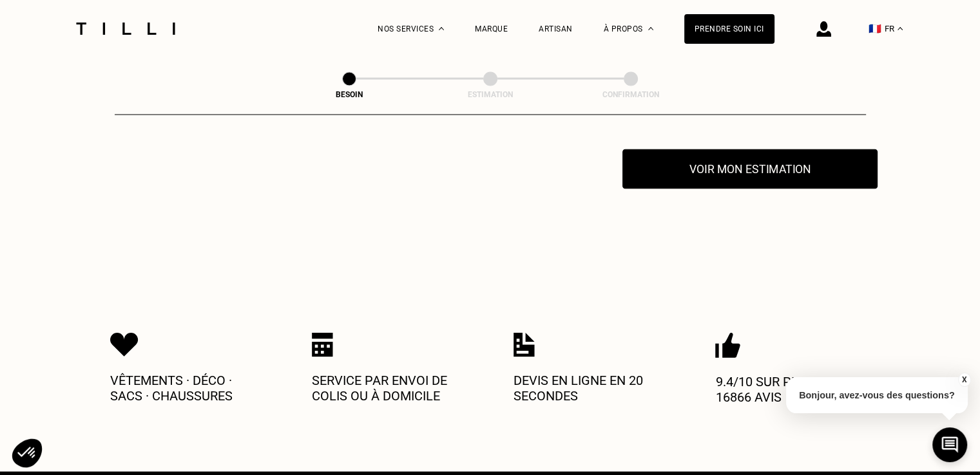 The height and width of the screenshot is (475, 980). What do you see at coordinates (877, 395) in the screenshot?
I see `p: Bonjour, avez-vous des questions?` at bounding box center [877, 395].